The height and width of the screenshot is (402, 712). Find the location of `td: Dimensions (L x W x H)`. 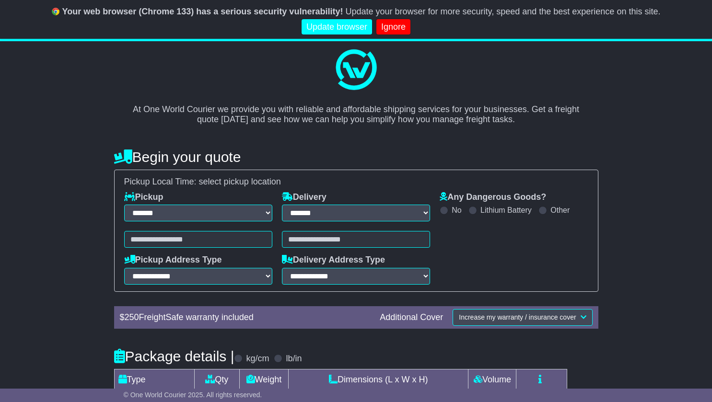

td: Dimensions (L x W x H) is located at coordinates (378, 380).